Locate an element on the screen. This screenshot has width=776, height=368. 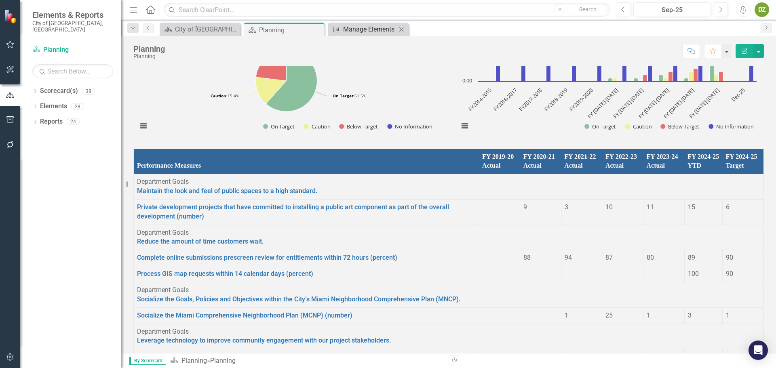
path: FY 2023-2024, 3. Caution. is located at coordinates (691, 76).